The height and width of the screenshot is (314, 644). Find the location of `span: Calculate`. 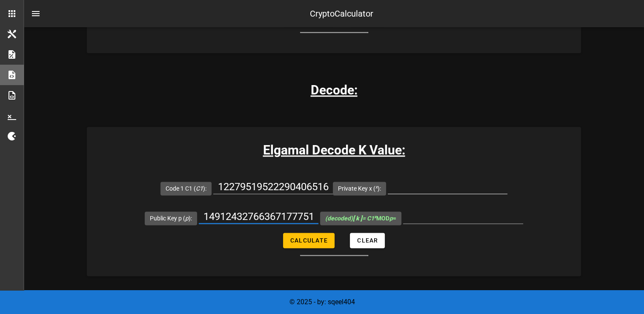

span: Calculate is located at coordinates (309, 241).